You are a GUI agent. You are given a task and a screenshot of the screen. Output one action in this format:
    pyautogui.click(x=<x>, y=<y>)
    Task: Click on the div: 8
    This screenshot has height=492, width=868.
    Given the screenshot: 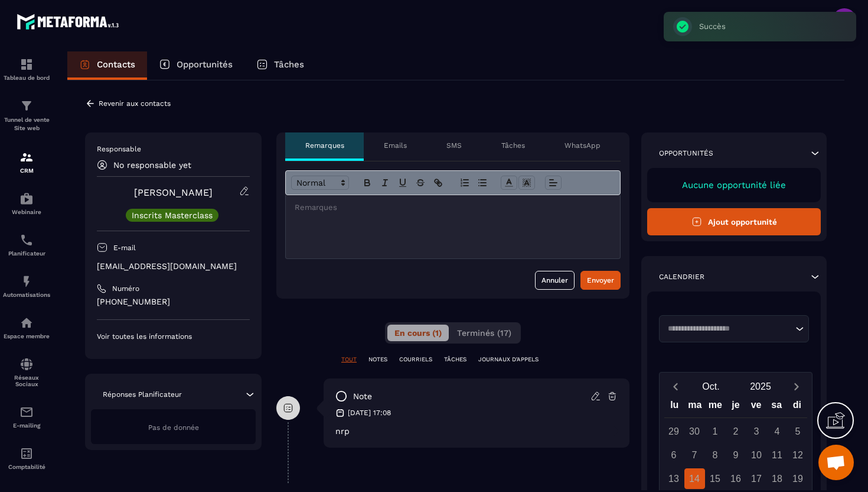 What is the action you would take?
    pyautogui.click(x=715, y=455)
    